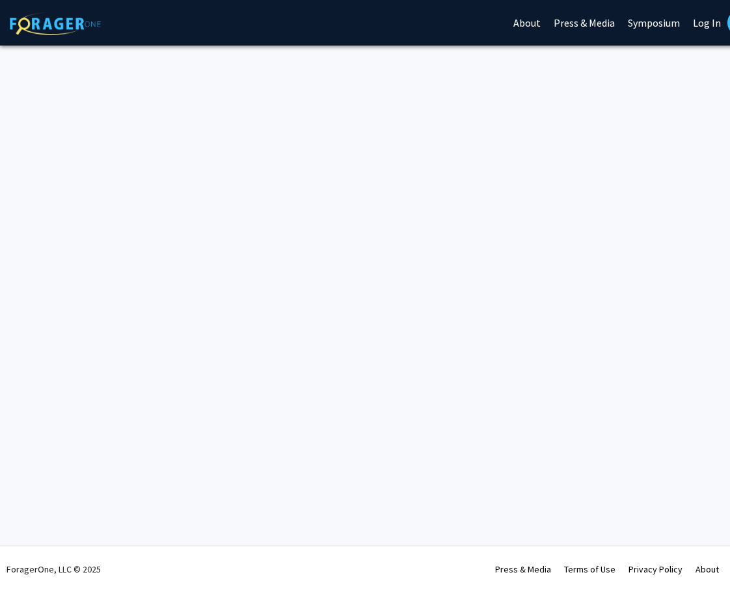  What do you see at coordinates (708, 570) in the screenshot?
I see `a: About` at bounding box center [708, 570].